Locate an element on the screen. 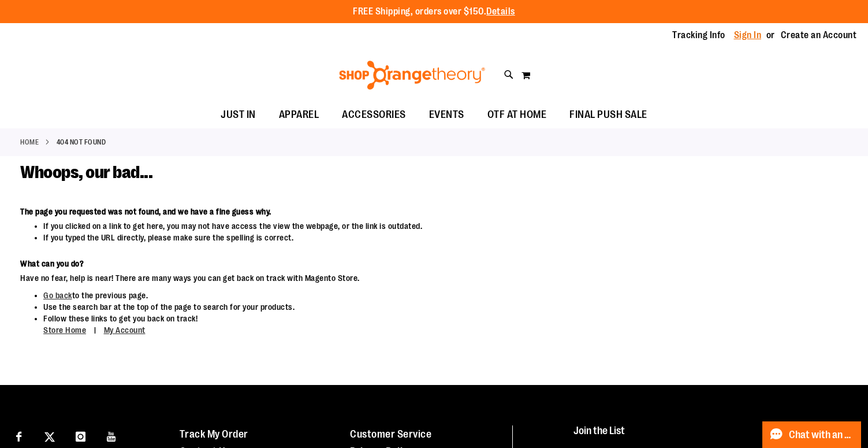 This screenshot has width=868, height=448. a: Create an Account is located at coordinates (819, 35).